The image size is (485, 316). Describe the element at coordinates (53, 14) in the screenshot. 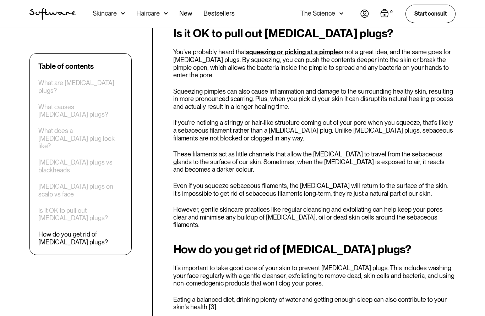

I see `a: home` at that location.